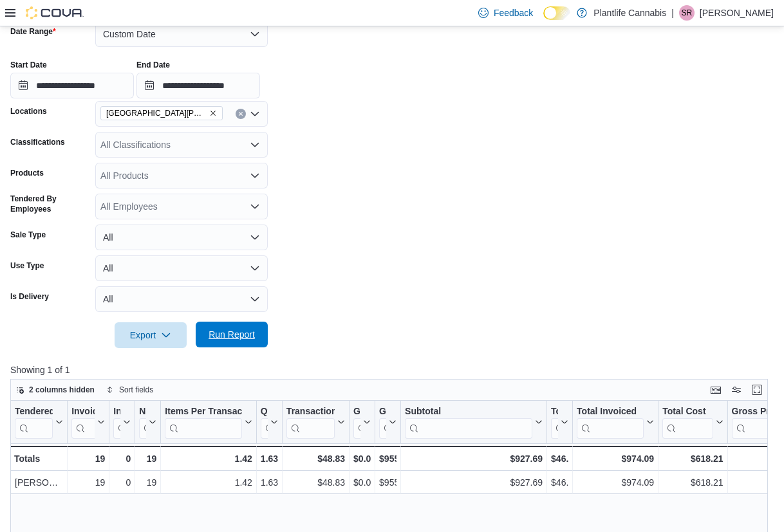 The height and width of the screenshot is (532, 784). What do you see at coordinates (687, 13) in the screenshot?
I see `div: Skyler Rowsell` at bounding box center [687, 13].